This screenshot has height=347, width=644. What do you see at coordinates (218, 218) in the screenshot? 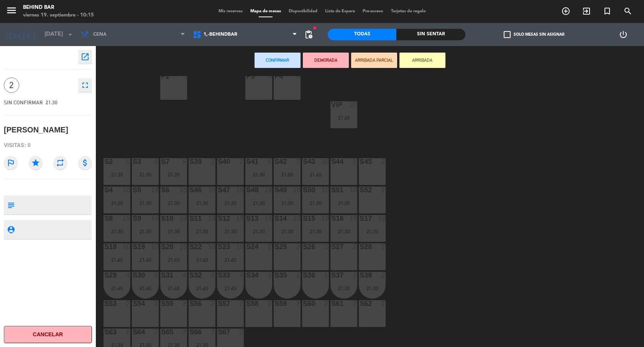
I see `div: S12` at bounding box center [218, 218].